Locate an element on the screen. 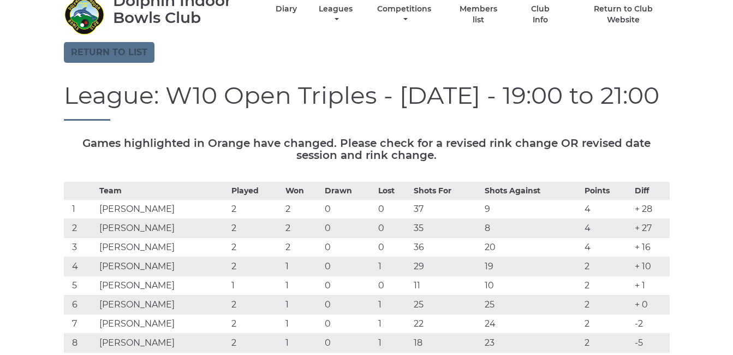 Image resolution: width=733 pixels, height=355 pixels. td: 5 is located at coordinates (80, 285).